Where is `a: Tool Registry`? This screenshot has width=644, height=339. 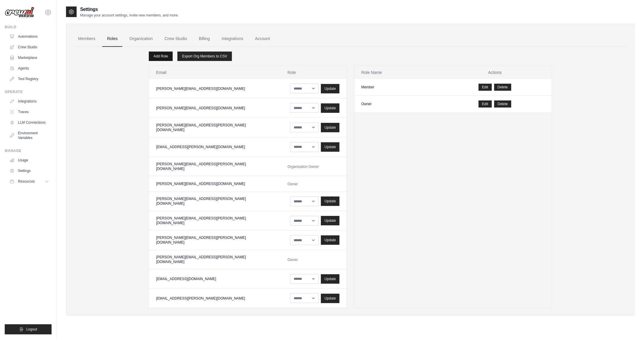 a: Tool Registry is located at coordinates (29, 79).